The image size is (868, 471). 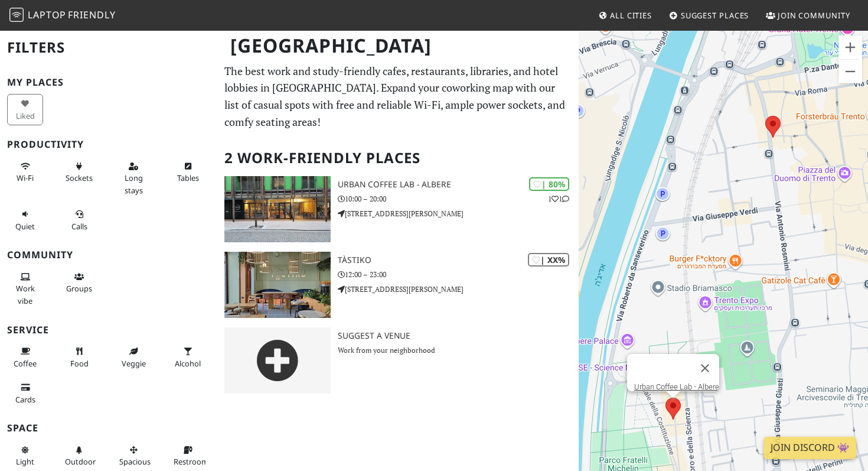 What do you see at coordinates (79, 363) in the screenshot?
I see `span: Food` at bounding box center [79, 363].